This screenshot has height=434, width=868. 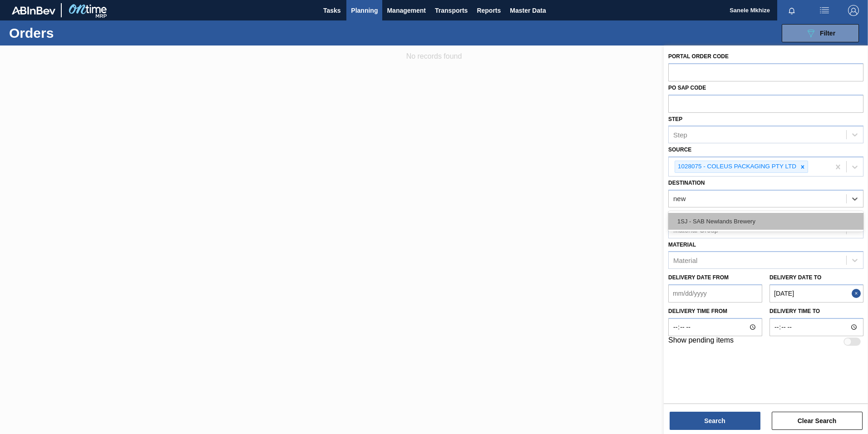 I want to click on img: TNhmsLtSVTkK8tSr43FrP2fwEKptu5GPRR3wAAAABJRU5ErkJggg==, so click(x=34, y=10).